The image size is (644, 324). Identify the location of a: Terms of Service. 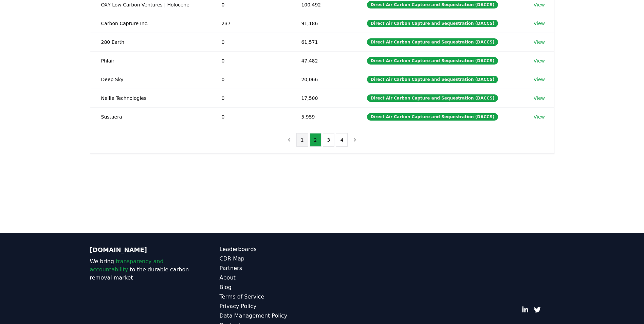
(271, 297).